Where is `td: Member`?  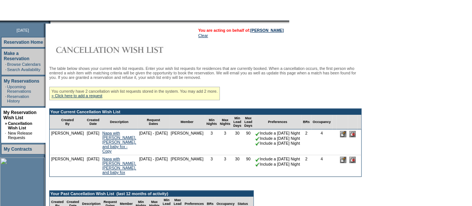 td: Member is located at coordinates (187, 122).